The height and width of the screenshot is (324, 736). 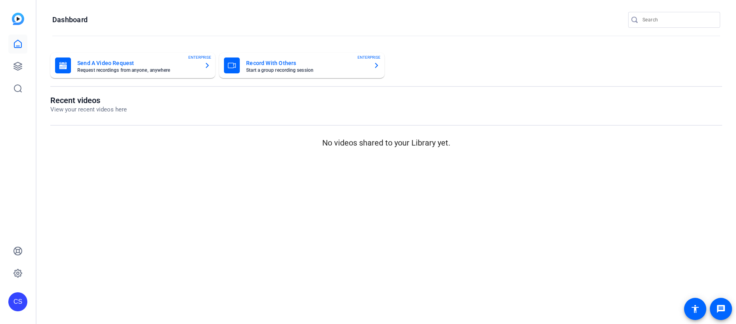 I want to click on p: No videos shared to your Library yet., so click(x=386, y=143).